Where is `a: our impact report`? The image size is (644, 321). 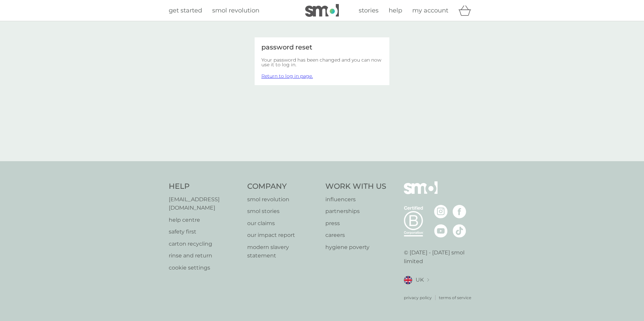 a: our impact report is located at coordinates (283, 235).